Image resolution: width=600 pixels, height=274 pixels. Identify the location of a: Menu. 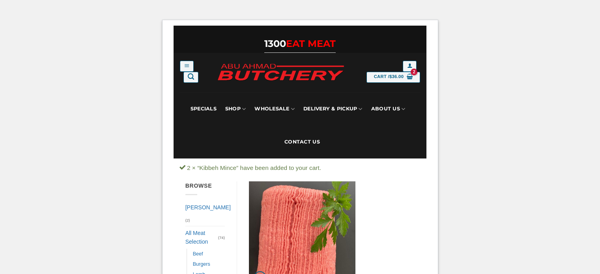
(187, 66).